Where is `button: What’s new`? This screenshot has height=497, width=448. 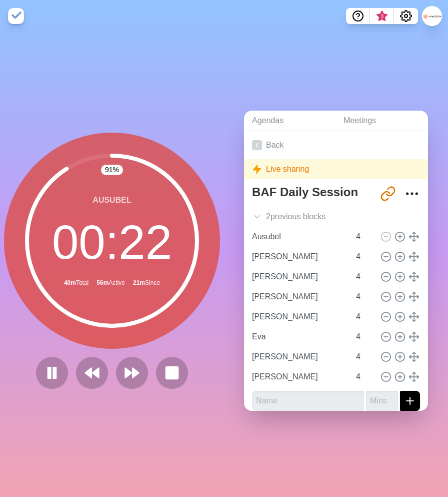
button: What’s new is located at coordinates (382, 16).